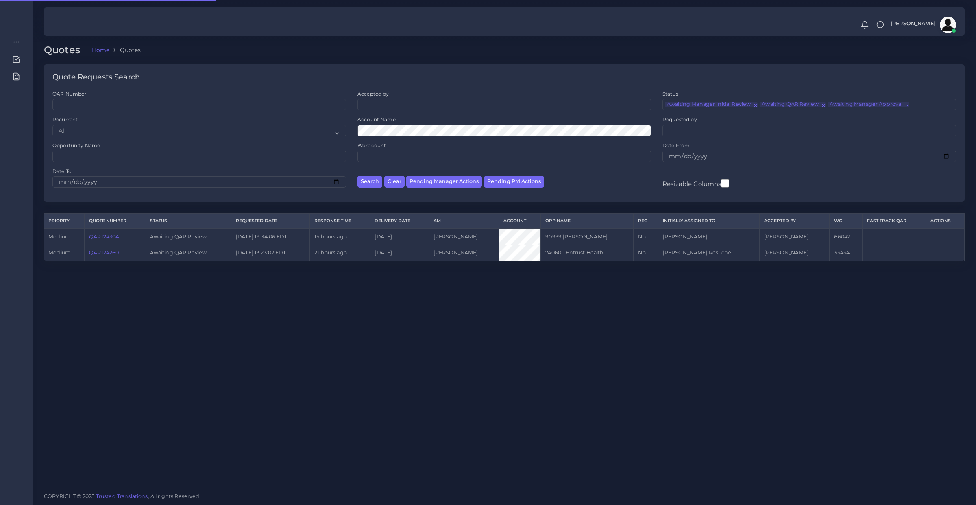 Image resolution: width=976 pixels, height=505 pixels. Describe the element at coordinates (708, 221) in the screenshot. I see `th: Initially Assigned to` at that location.